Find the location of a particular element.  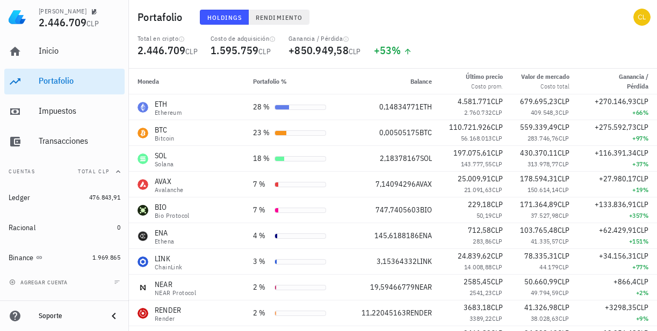

div: Inicio is located at coordinates (79, 50).